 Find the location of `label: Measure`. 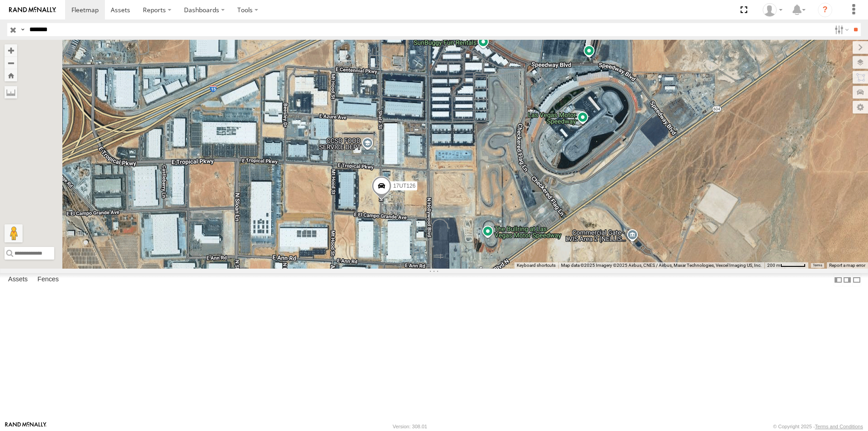

label: Measure is located at coordinates (11, 93).